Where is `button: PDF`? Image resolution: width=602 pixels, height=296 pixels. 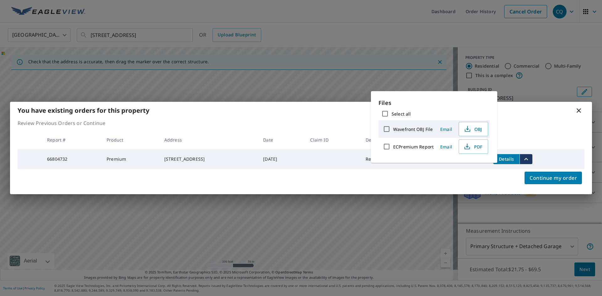 button: PDF is located at coordinates (473, 147).